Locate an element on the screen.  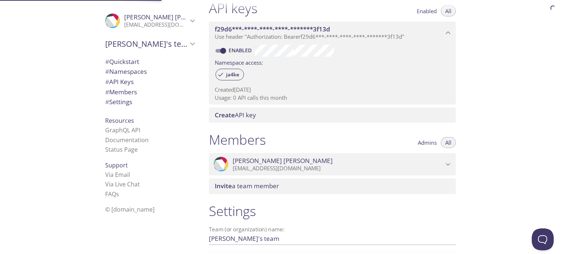
h1: Settings is located at coordinates (332, 211).